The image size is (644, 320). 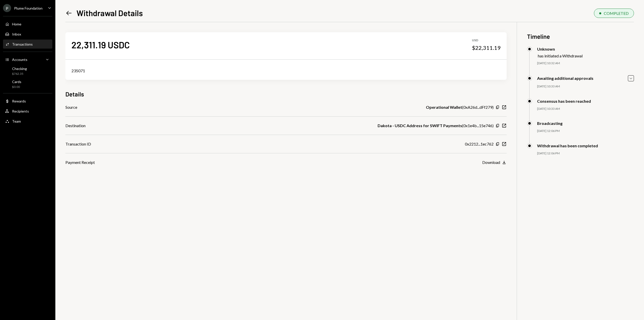 I want to click on a: Transactions, so click(x=28, y=44).